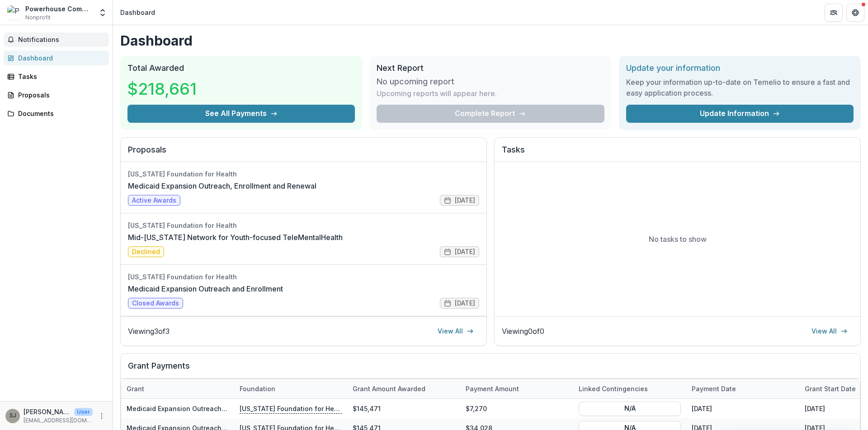  Describe the element at coordinates (241, 114) in the screenshot. I see `button: See All Payments` at that location.